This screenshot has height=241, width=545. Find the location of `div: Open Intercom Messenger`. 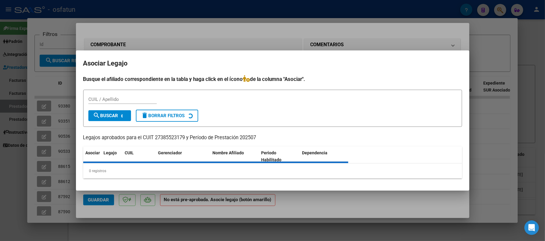

div: Open Intercom Messenger is located at coordinates (531, 228).